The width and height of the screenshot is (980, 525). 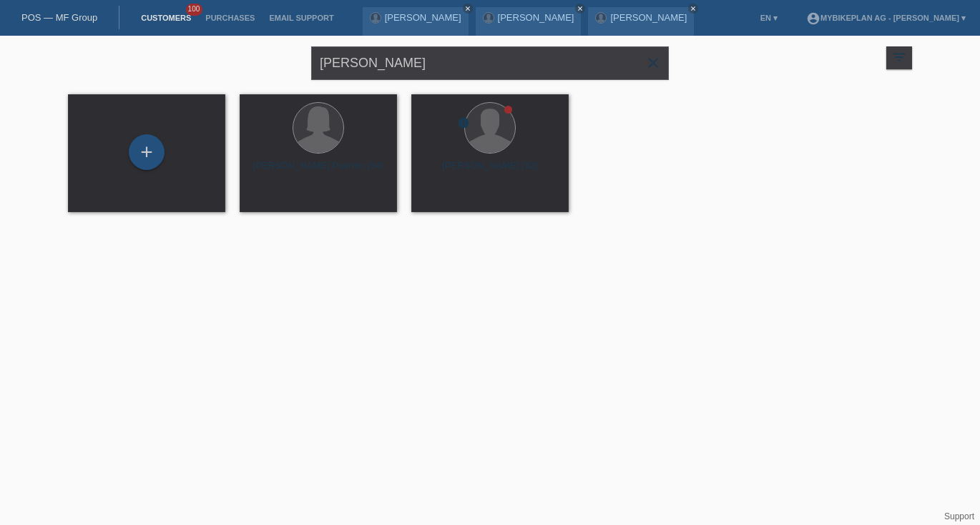 What do you see at coordinates (301, 18) in the screenshot?
I see `a: Email Support` at bounding box center [301, 18].